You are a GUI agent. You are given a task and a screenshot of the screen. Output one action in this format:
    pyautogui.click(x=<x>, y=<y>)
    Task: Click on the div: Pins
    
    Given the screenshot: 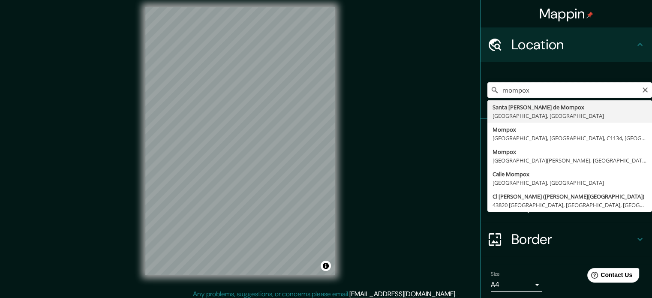 What is the action you would take?
    pyautogui.click(x=566, y=136)
    